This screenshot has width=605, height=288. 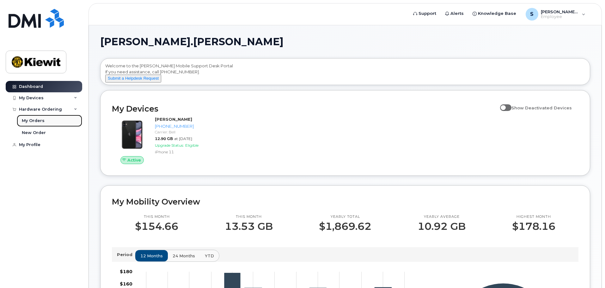 I want to click on span: 24 months, so click(x=184, y=256).